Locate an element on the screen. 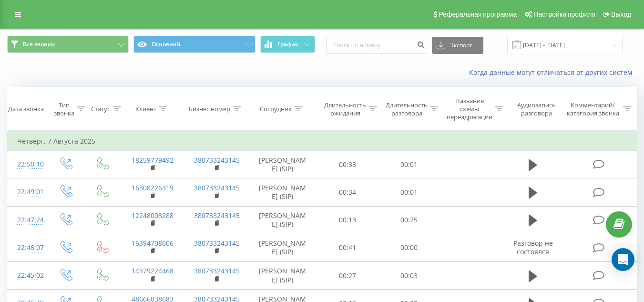 This screenshot has width=644, height=302. span: Реферальная программа is located at coordinates (478, 15).